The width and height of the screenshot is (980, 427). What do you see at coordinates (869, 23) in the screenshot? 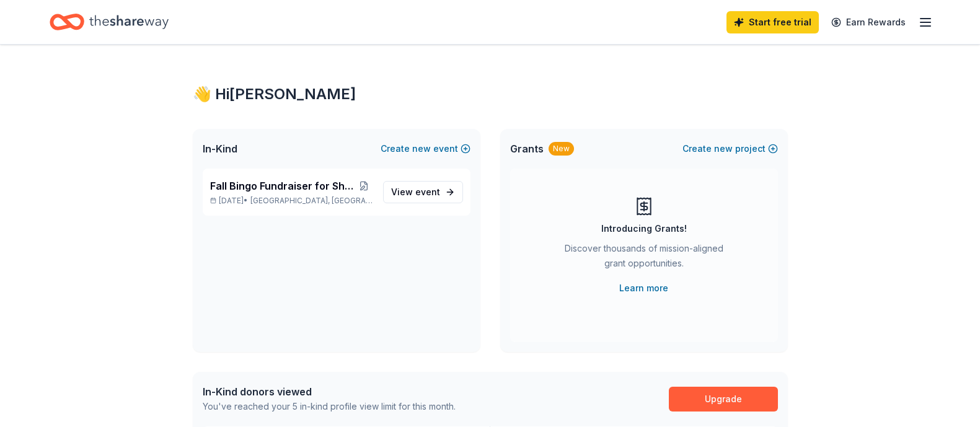
I see `a: Earn Rewards` at bounding box center [869, 23].